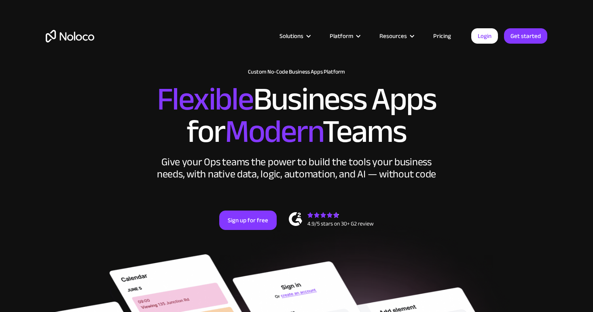 Image resolution: width=593 pixels, height=312 pixels. What do you see at coordinates (70, 36) in the screenshot?
I see `a: home` at bounding box center [70, 36].